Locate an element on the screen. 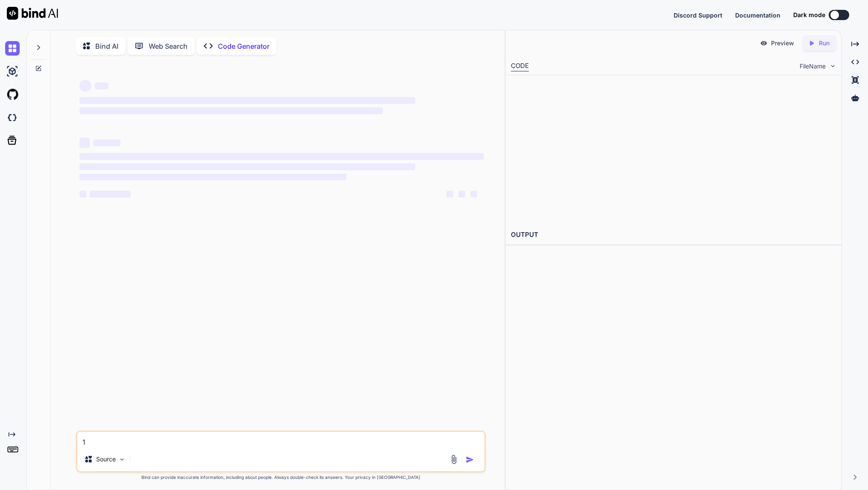  img: preview is located at coordinates (764, 43).